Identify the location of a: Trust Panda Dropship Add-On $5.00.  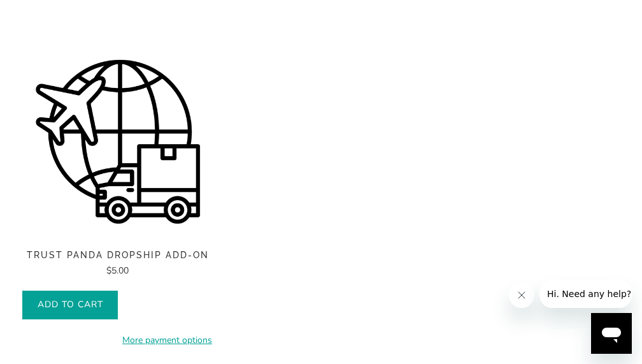
(117, 264).